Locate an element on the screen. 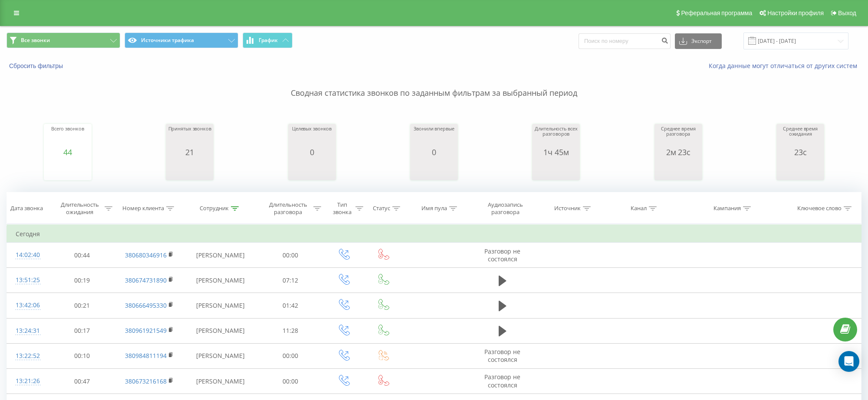 This screenshot has width=868, height=400. div: Дата звонка is located at coordinates (26, 208).